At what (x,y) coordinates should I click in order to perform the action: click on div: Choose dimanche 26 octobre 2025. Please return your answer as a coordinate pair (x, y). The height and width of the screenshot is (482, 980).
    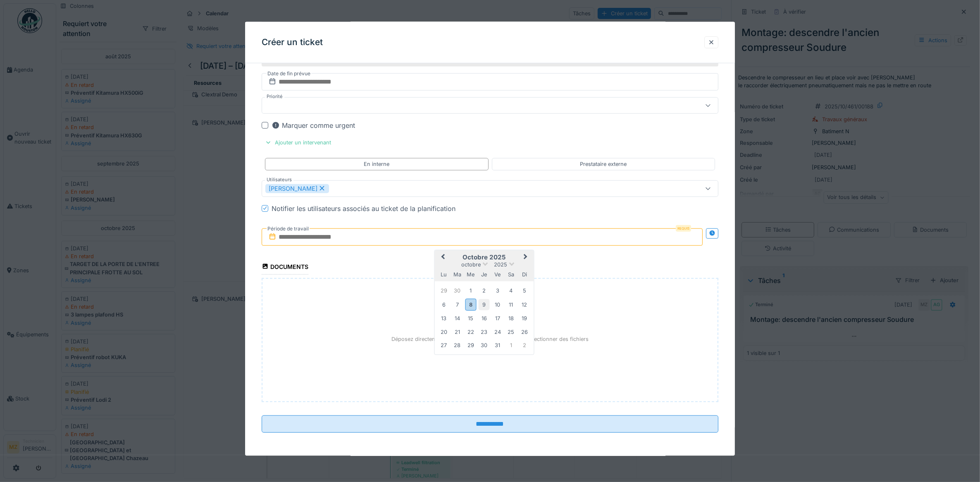
    Looking at the image, I should click on (524, 331).